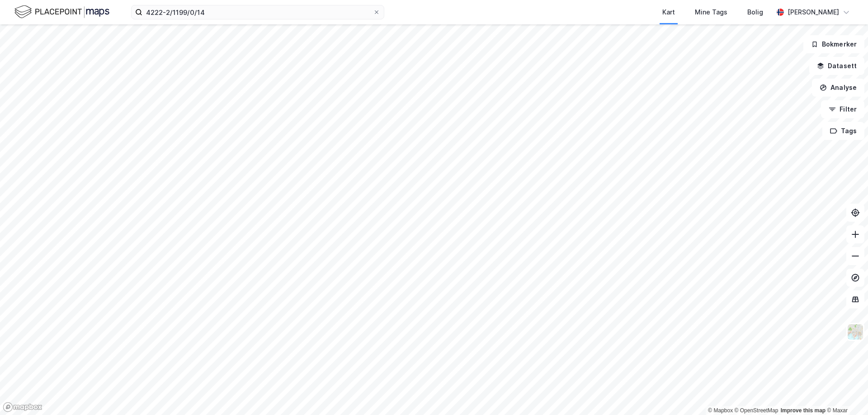  What do you see at coordinates (843, 109) in the screenshot?
I see `button: Filter` at bounding box center [843, 109].